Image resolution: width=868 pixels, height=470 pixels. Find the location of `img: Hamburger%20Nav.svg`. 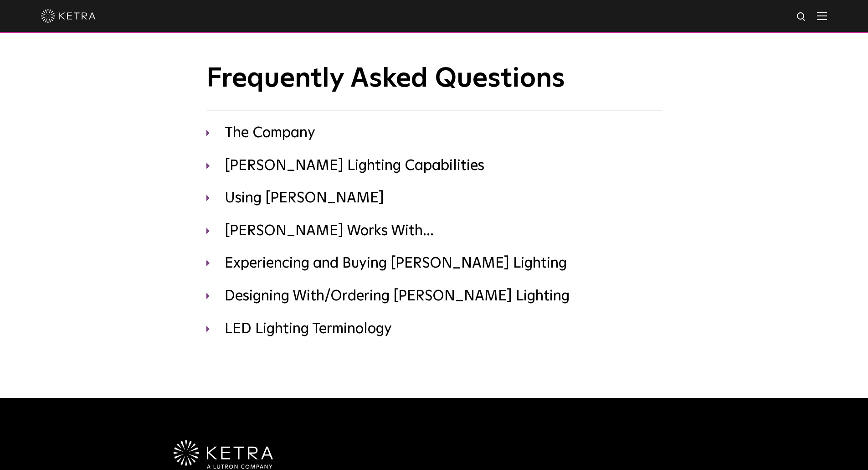

img: Hamburger%20Nav.svg is located at coordinates (822, 16).